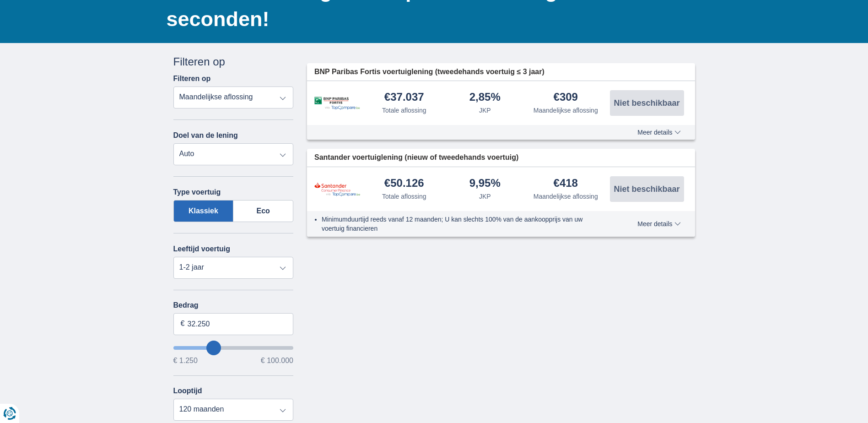  What do you see at coordinates (485, 183) in the screenshot?
I see `div: 9,95%` at bounding box center [485, 183].